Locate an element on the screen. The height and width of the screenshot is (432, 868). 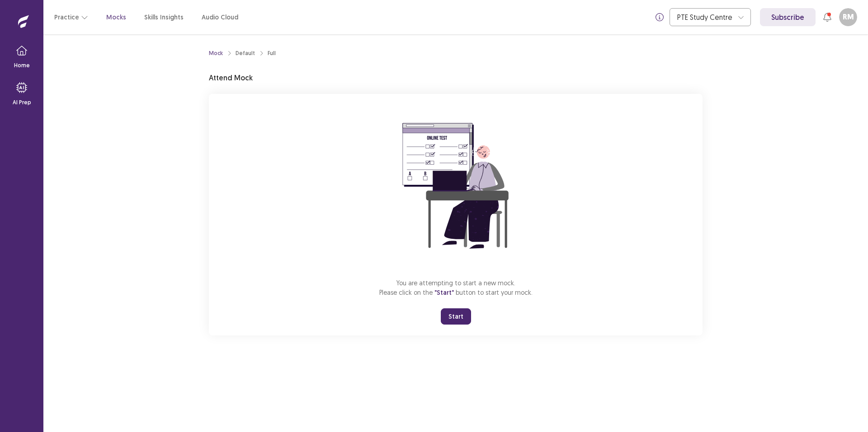
span: "Start" is located at coordinates (444, 293).